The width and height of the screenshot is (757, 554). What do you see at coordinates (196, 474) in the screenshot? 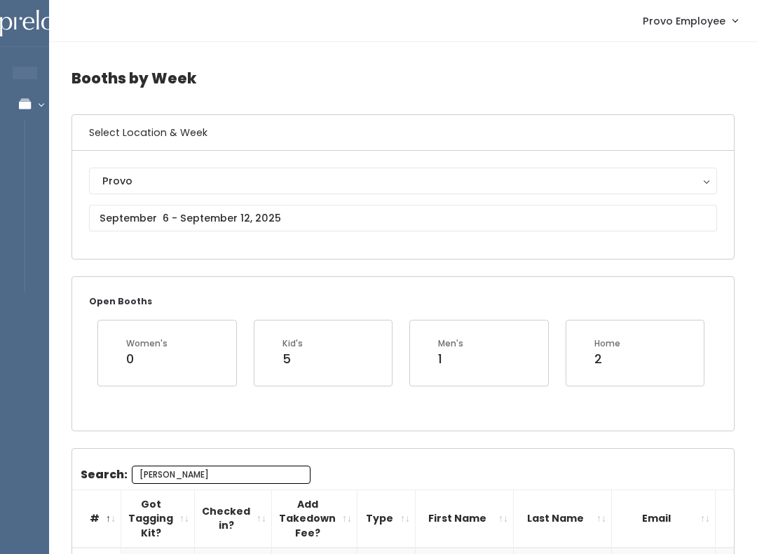
I see `label: Search:` at bounding box center [196, 474].